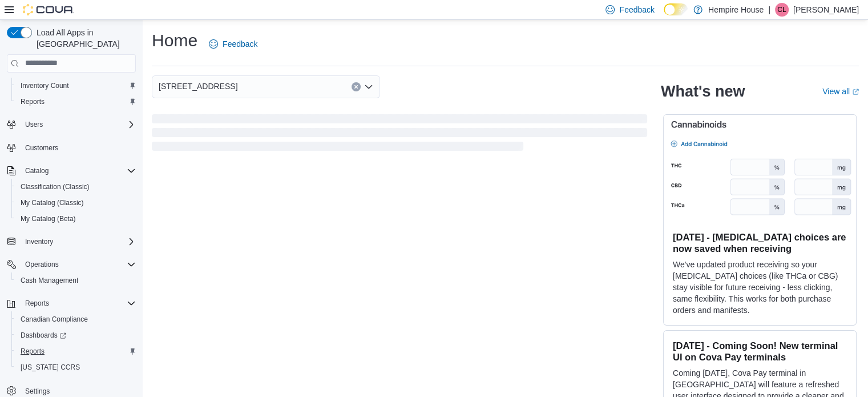 The height and width of the screenshot is (397, 868). Describe the element at coordinates (48, 219) in the screenshot. I see `a: My Catalog (Beta)` at that location.